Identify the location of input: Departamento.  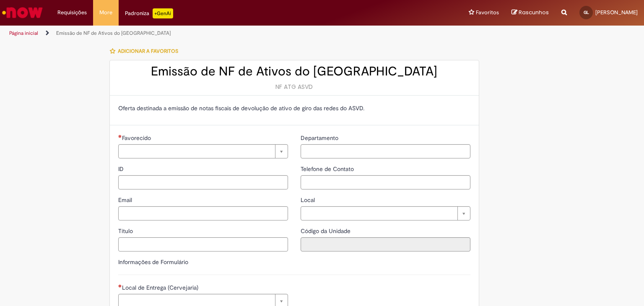
(385, 151).